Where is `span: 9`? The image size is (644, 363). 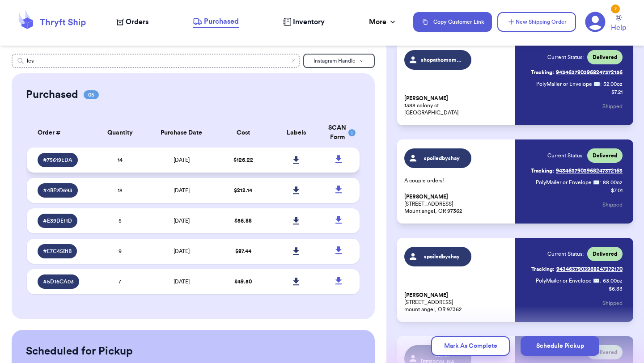 span: 9 is located at coordinates (120, 251).